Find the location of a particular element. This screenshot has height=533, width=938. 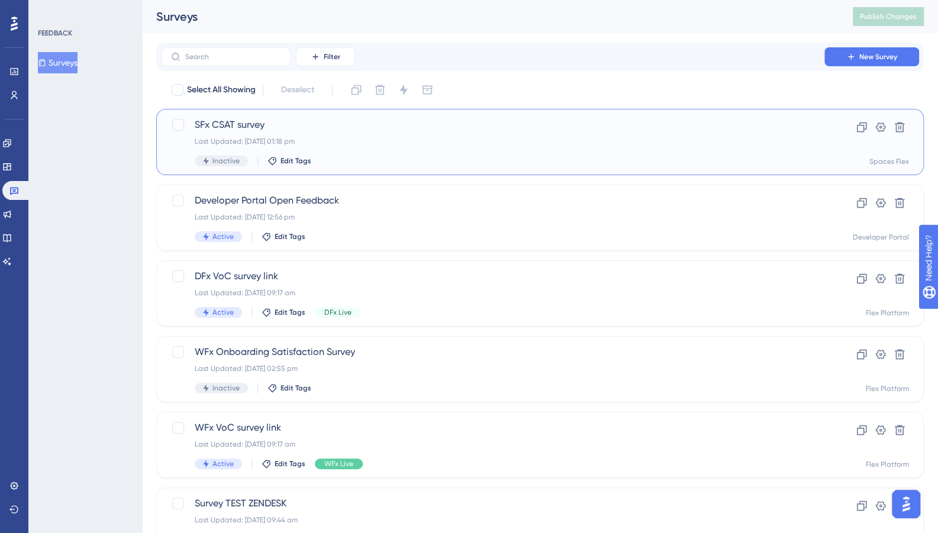

span: Select All Showing is located at coordinates (221, 90).